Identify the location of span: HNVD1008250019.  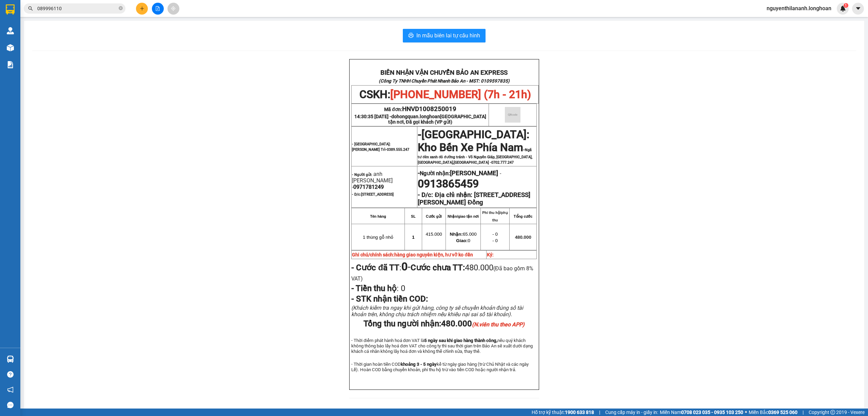
(429, 109).